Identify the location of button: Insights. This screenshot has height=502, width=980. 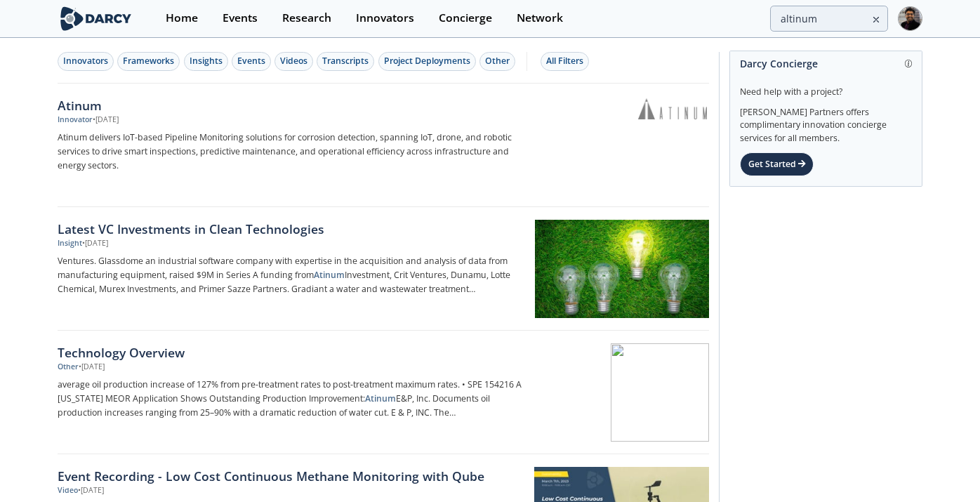
(206, 61).